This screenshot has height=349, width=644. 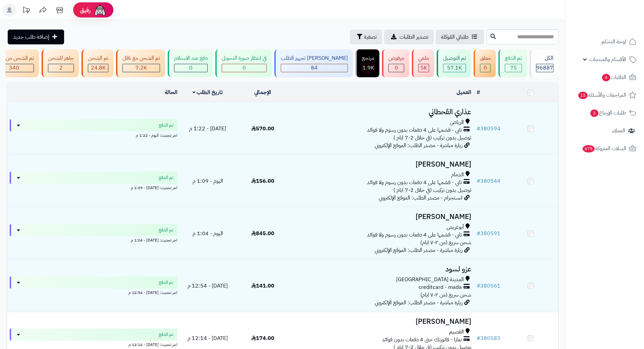 I want to click on a: تحديثات المنصة, so click(x=26, y=11).